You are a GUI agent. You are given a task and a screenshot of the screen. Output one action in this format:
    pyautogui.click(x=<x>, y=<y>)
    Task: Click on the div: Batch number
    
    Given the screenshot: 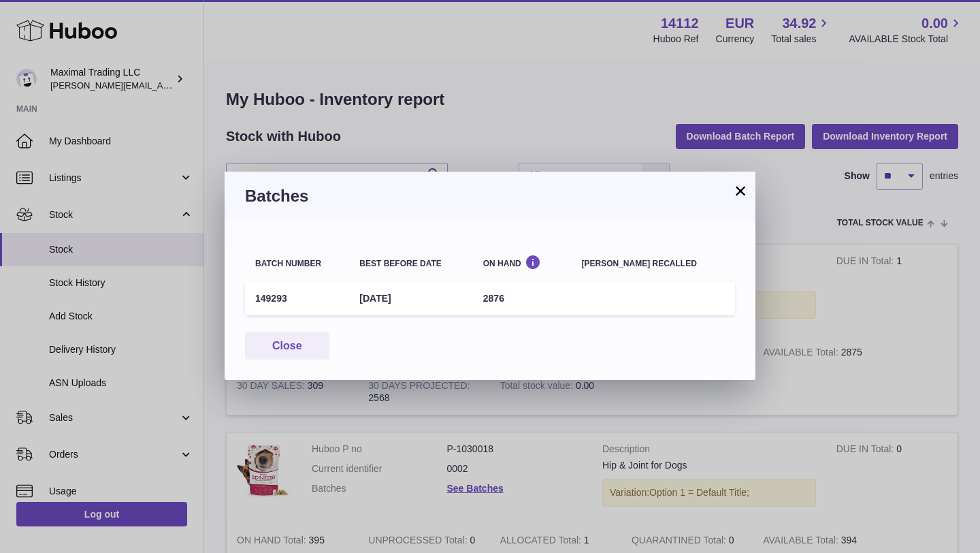 What is the action you would take?
    pyautogui.click(x=297, y=264)
    